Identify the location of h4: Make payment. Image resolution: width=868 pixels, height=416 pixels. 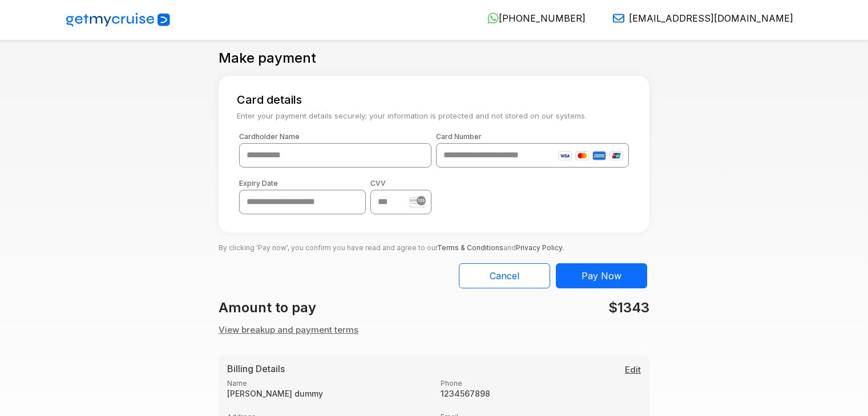
(267, 58).